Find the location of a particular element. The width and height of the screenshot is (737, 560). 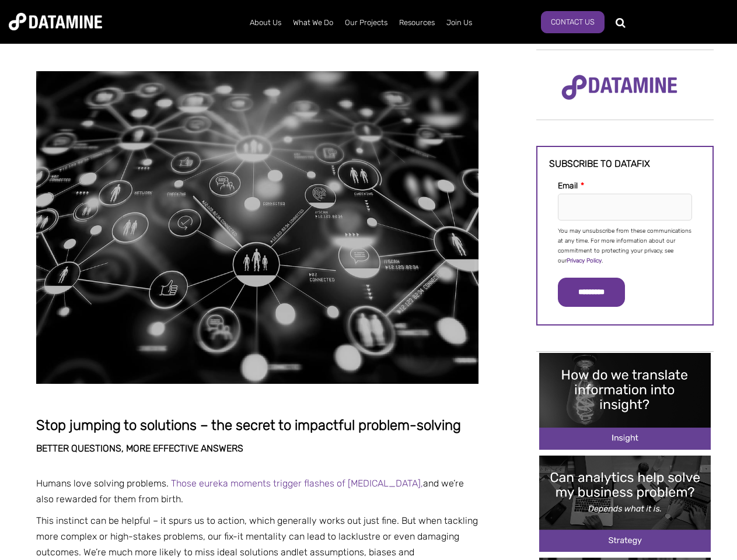

a: About Us is located at coordinates (265, 23).